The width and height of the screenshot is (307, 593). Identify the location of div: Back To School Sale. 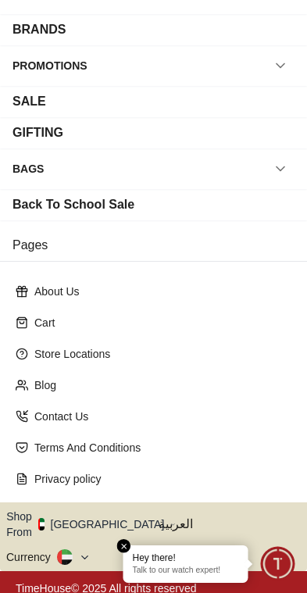
(73, 205).